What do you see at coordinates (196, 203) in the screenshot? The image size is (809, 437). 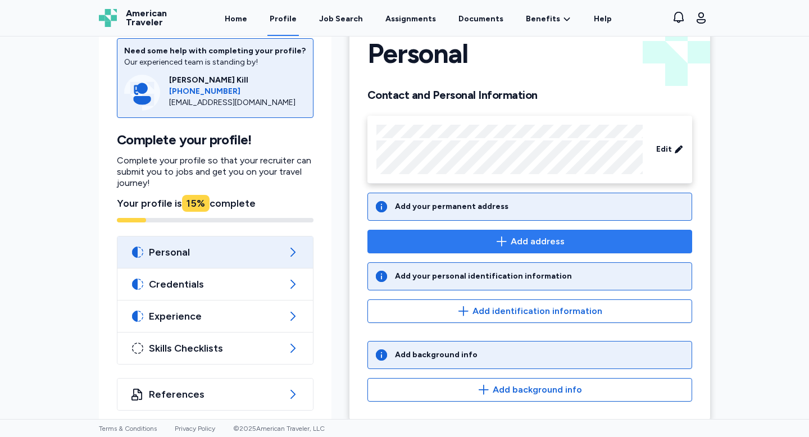 I see `div: 15 %` at bounding box center [196, 203].